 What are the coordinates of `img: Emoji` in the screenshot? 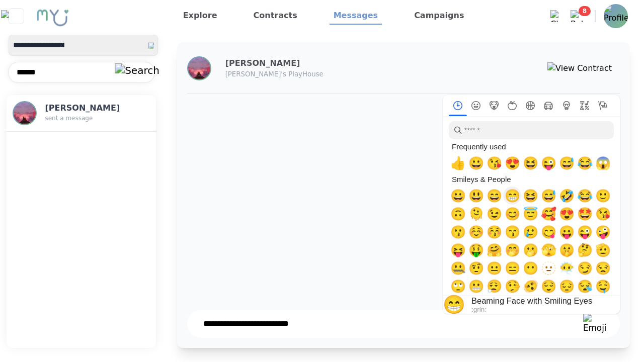 It's located at (594, 324).